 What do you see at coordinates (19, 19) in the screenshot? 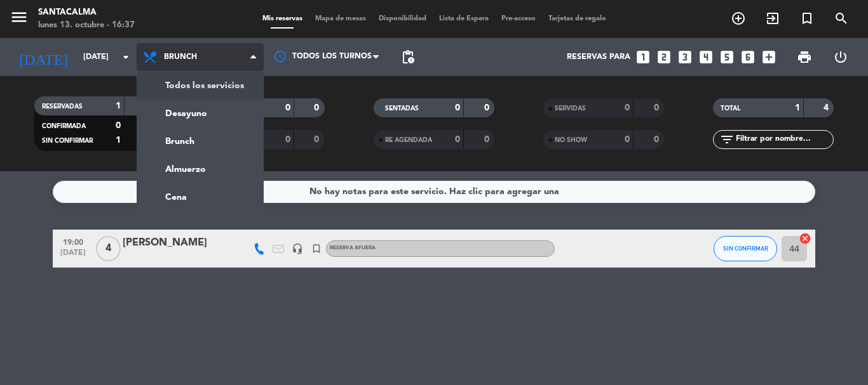
I see `button: menu` at bounding box center [19, 19].